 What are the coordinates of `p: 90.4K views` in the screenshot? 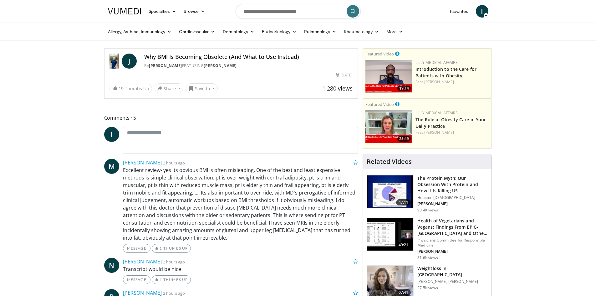 It's located at (428, 210).